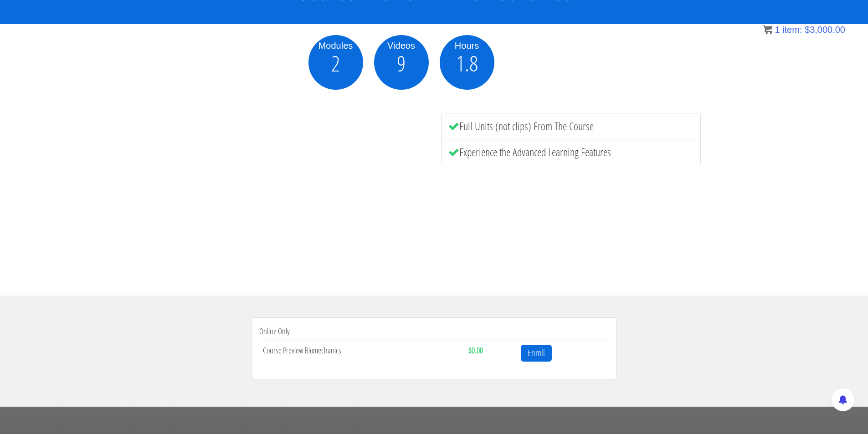 The height and width of the screenshot is (434, 868). Describe the element at coordinates (336, 45) in the screenshot. I see `div: Modules` at that location.